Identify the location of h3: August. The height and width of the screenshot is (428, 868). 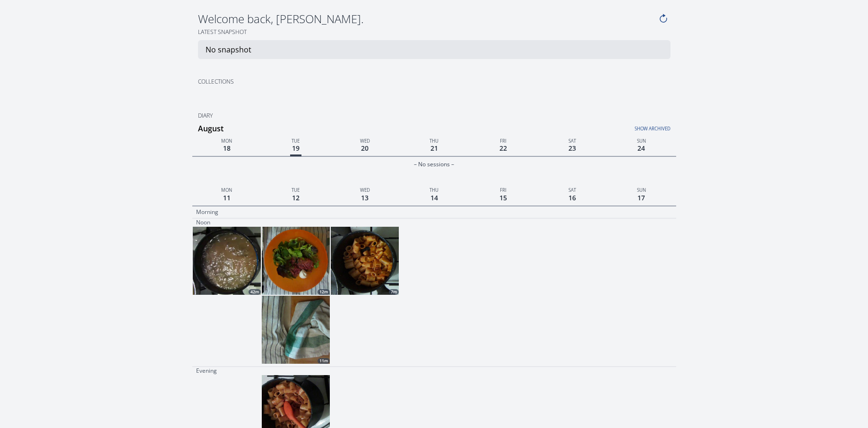
(437, 129).